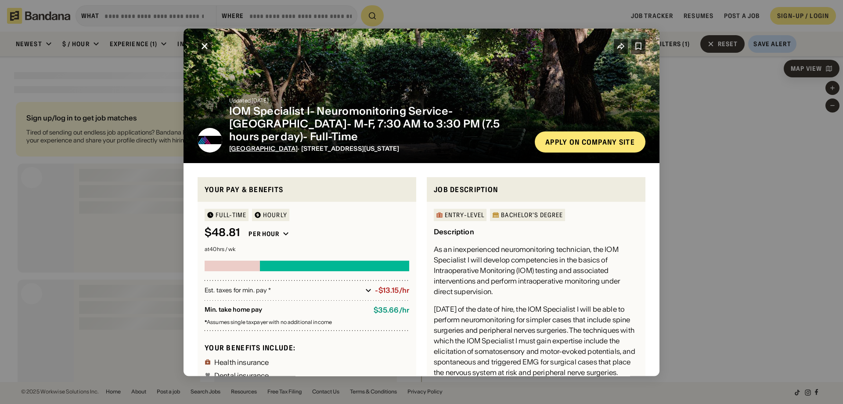  I want to click on div: $ 48.81, so click(222, 232).